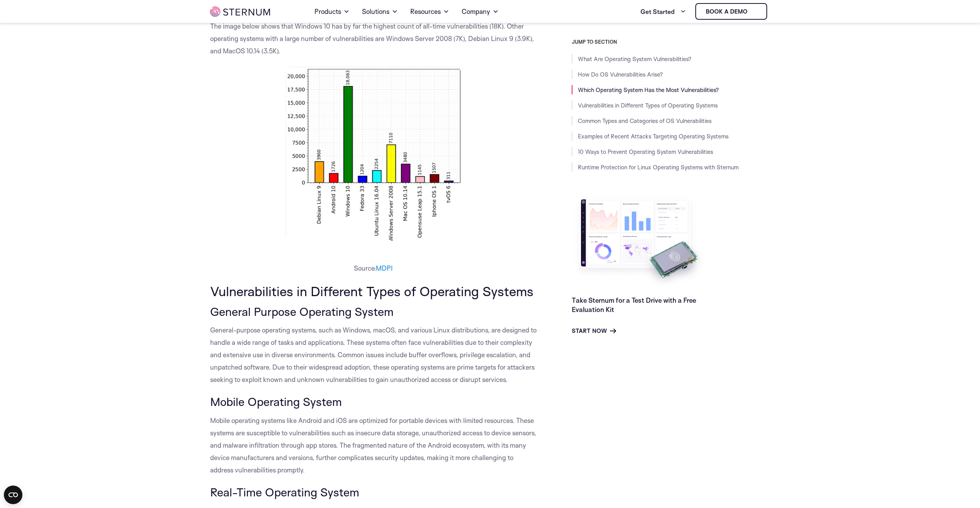  What do you see at coordinates (365, 268) in the screenshot?
I see `span: Source:` at bounding box center [365, 268].